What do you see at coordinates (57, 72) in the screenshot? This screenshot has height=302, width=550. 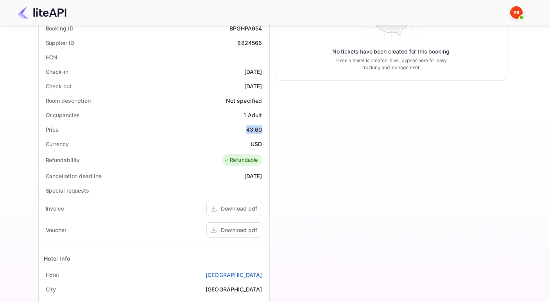 I see `div: Check-in` at bounding box center [57, 72].